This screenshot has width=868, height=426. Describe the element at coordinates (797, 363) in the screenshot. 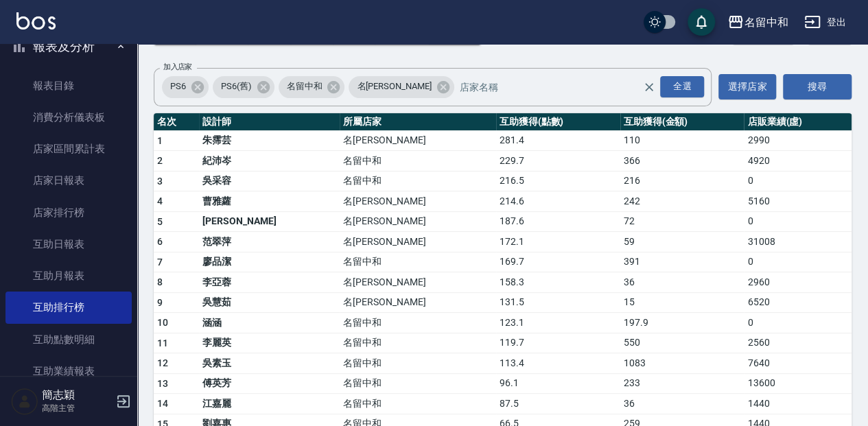

I see `td: 7640` at that location.